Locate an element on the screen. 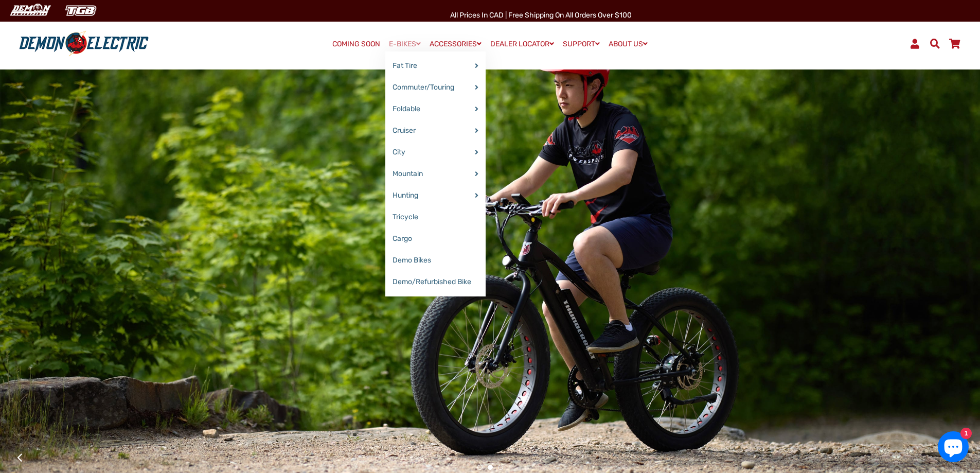 The height and width of the screenshot is (473, 980). a: Commuter/Touring is located at coordinates (435, 88).